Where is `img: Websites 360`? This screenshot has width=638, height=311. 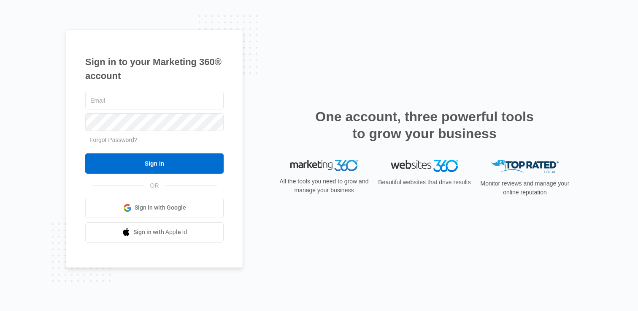
img: Websites 360 is located at coordinates (425, 165).